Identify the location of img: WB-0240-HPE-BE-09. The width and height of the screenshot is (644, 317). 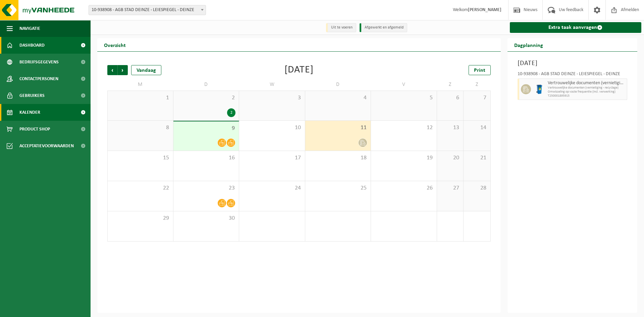
(539, 89).